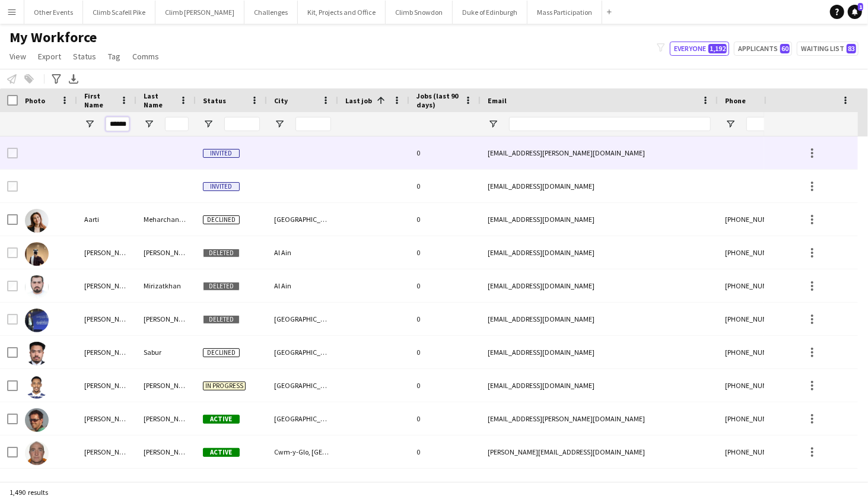 Image resolution: width=868 pixels, height=502 pixels. Describe the element at coordinates (497, 101) in the screenshot. I see `span: Email` at that location.